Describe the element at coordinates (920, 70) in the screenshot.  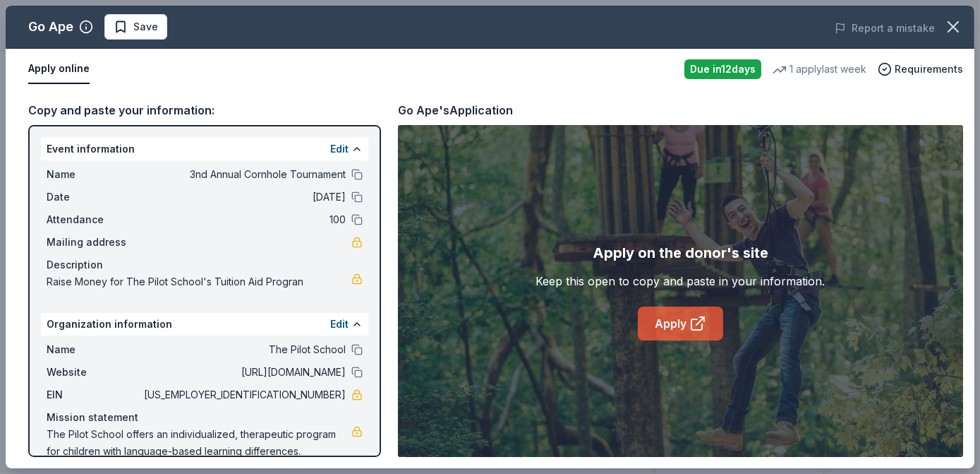
I see `button: Requirements` at that location.